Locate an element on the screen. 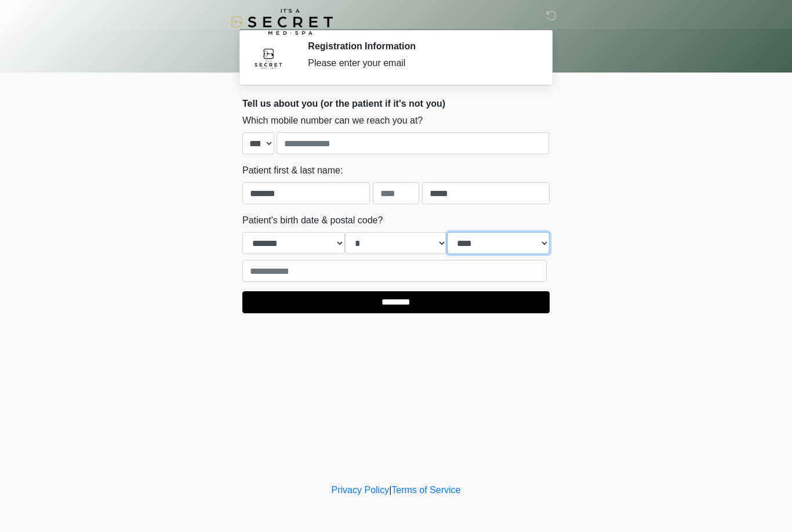 This screenshot has width=792, height=532. label: Patient first & last name: is located at coordinates (292, 170).